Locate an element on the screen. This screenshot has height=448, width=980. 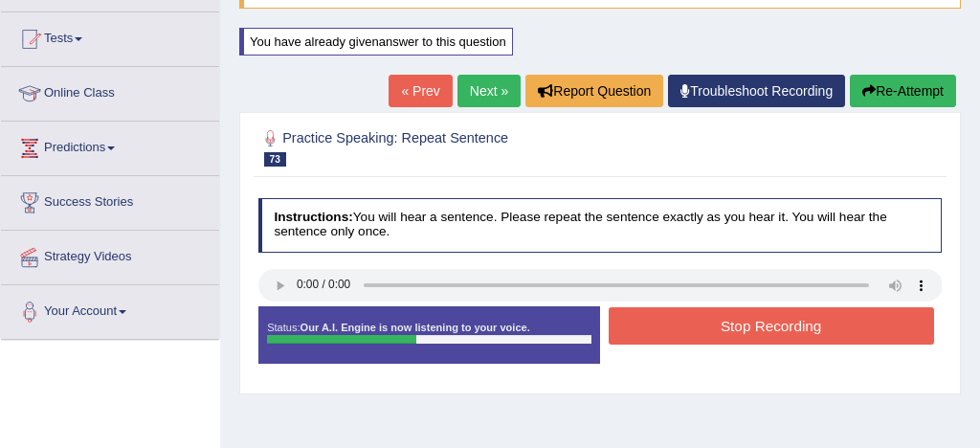
a: Predictions is located at coordinates (111, 146).